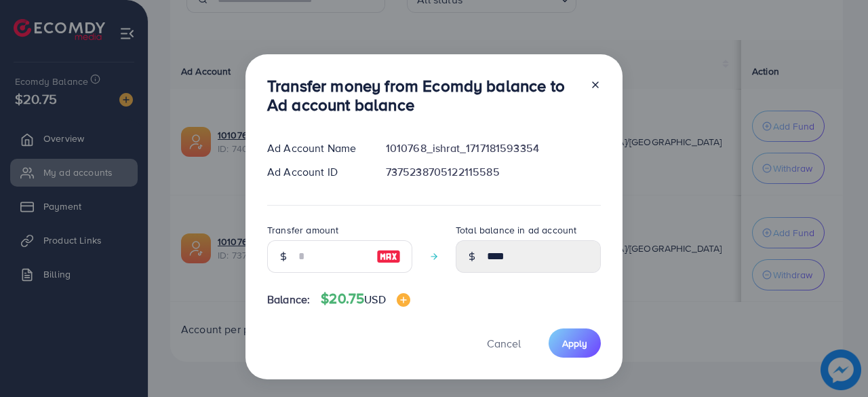 The height and width of the screenshot is (397, 868). What do you see at coordinates (504, 342) in the screenshot?
I see `button: Cancel` at bounding box center [504, 342].